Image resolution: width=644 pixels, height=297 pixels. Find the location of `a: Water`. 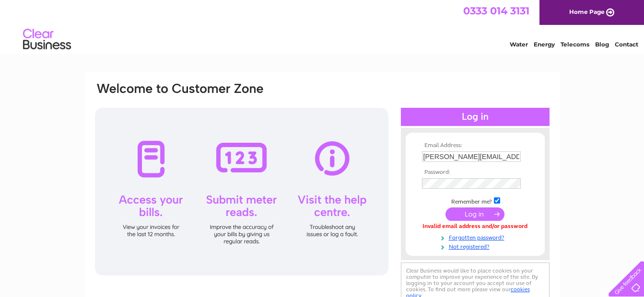

a: Water is located at coordinates (519, 44).